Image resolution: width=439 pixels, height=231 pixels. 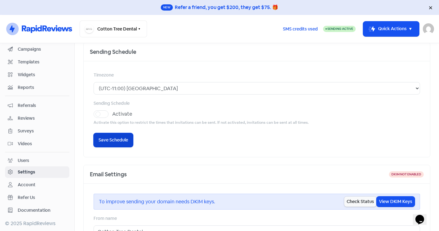 What do you see at coordinates (42, 87) in the screenshot?
I see `span: Reports` at bounding box center [42, 87].